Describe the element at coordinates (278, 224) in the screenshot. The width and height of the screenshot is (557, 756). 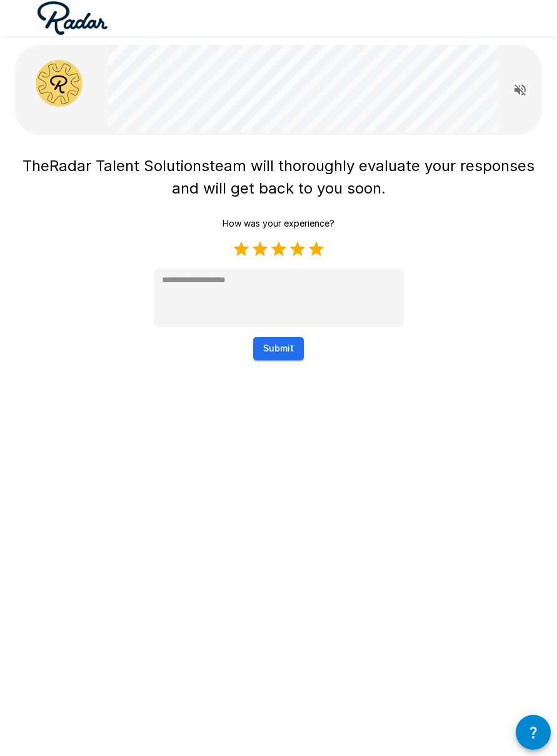
I see `p: How was your experience?` at that location.